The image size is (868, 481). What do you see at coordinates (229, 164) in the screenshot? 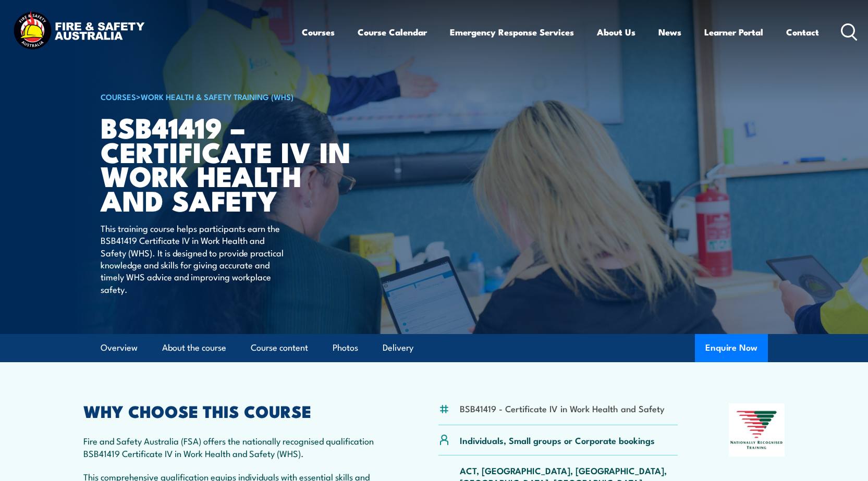
I see `h1: BSB41419 – Certificate IV in Work Health and Safety` at bounding box center [229, 164].